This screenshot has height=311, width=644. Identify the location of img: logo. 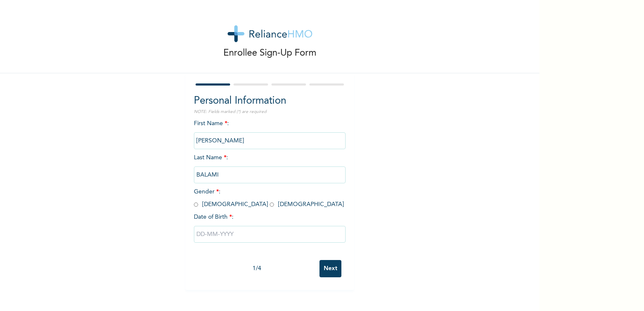
(270, 34).